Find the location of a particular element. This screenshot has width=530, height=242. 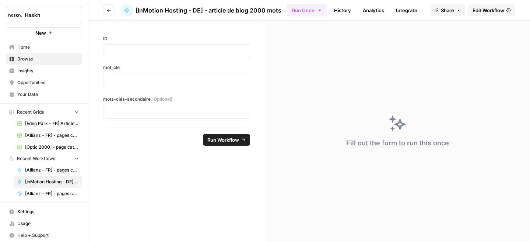

a: [Allianz - FR] - pages conseil habitation 🏠 + FAQ is located at coordinates (48, 193).